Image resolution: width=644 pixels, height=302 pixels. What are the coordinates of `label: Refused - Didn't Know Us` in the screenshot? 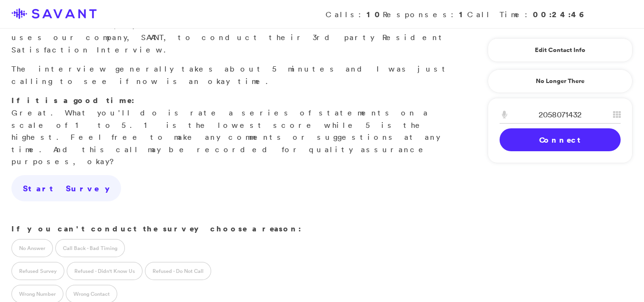 It's located at (104, 271).